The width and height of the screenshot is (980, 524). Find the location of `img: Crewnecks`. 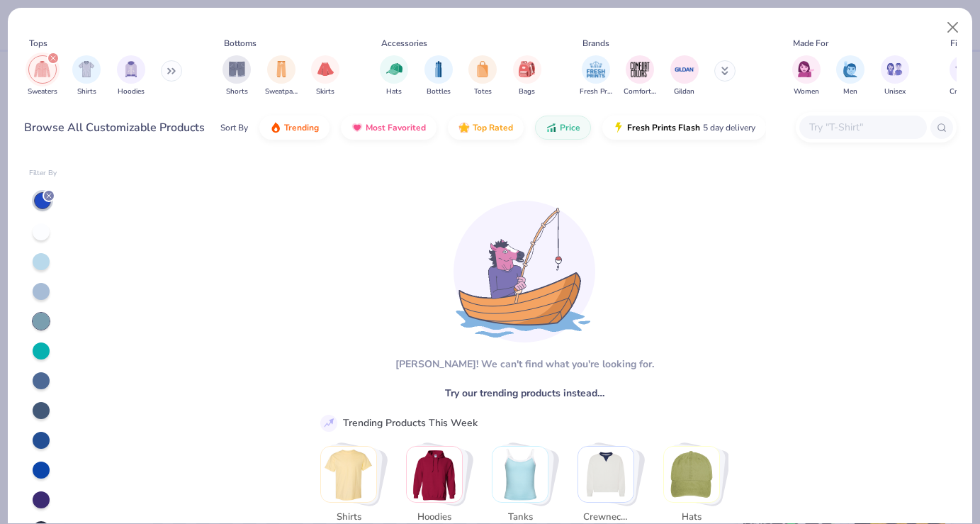

img: Crewnecks is located at coordinates (606, 474).